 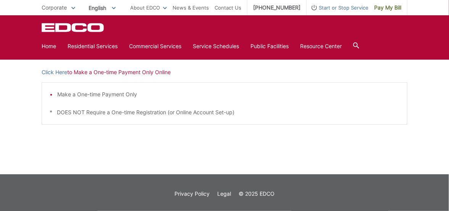 I want to click on span: English, so click(x=102, y=8).